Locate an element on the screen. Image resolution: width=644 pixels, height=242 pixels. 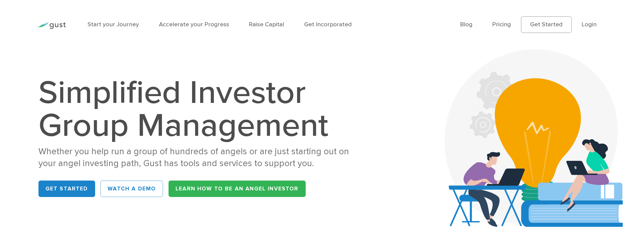
a: Login is located at coordinates (589, 24).